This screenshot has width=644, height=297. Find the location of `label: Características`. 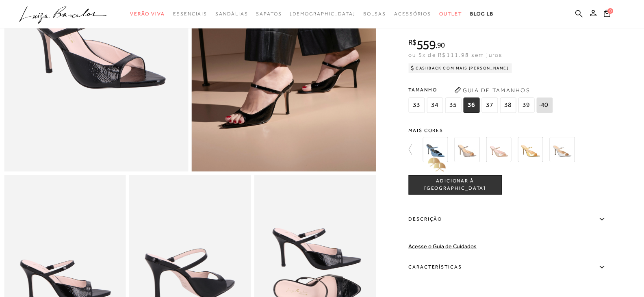

label: Características is located at coordinates (510, 267).